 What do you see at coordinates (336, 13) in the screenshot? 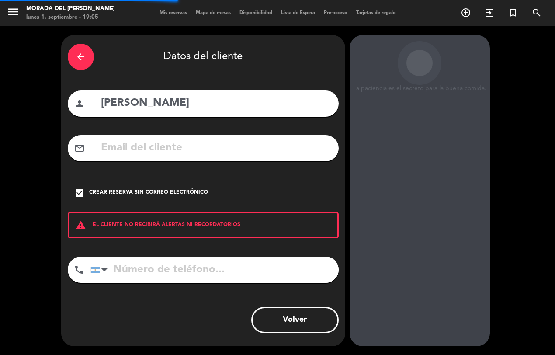
I see `span: Pre-acceso` at bounding box center [336, 13].